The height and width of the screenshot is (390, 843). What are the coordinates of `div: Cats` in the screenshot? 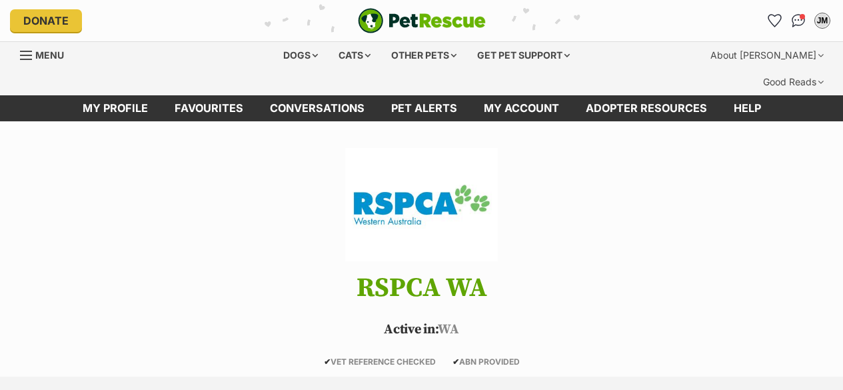 It's located at (354, 55).